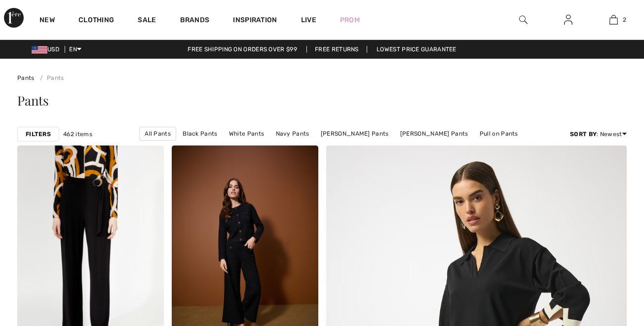 This screenshot has height=326, width=644. Describe the element at coordinates (195, 21) in the screenshot. I see `a: Brands` at that location.